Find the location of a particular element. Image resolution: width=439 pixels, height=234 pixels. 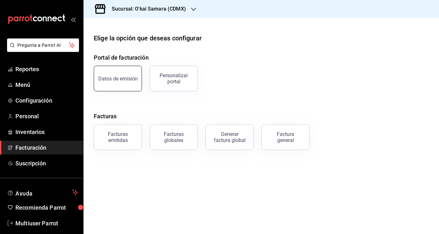

button: Datos de emisión is located at coordinates (118, 79).